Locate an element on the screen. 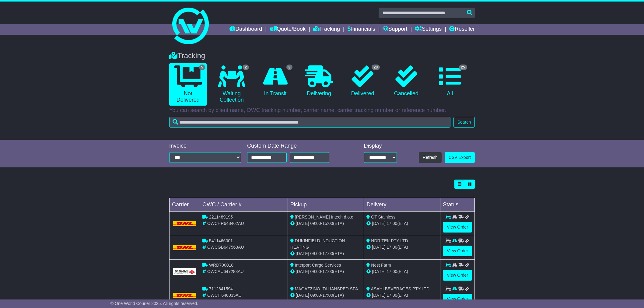  td: Carrier is located at coordinates (185, 205).